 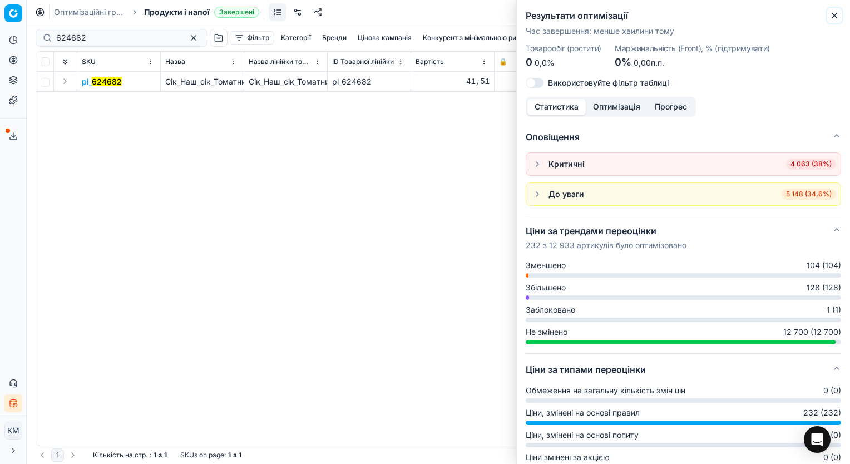 I want to click on p: Час завершення : менше хвилини тому, so click(x=683, y=31).